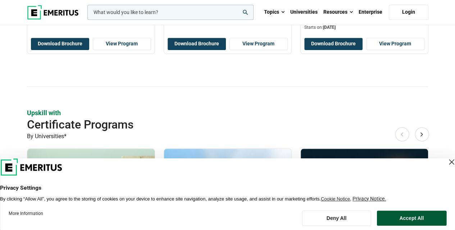 This screenshot has height=230, width=455. Describe the element at coordinates (402, 134) in the screenshot. I see `button: Previous` at that location.